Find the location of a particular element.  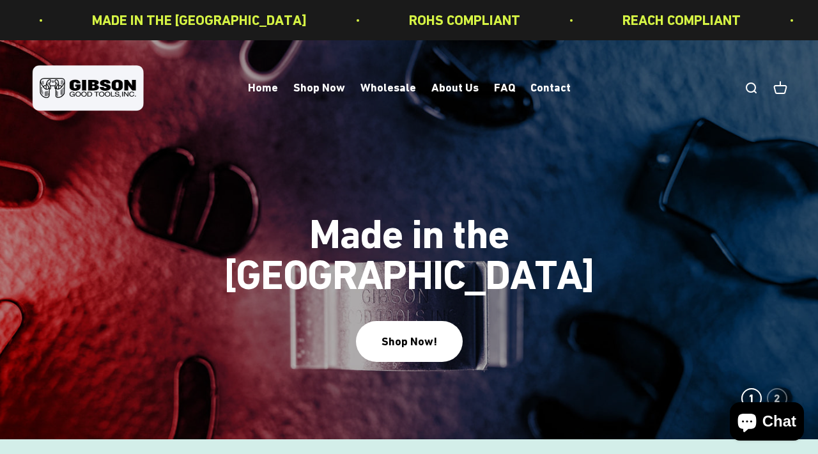

inbox-online-store-chat: Shopify online store chat is located at coordinates (767, 422).